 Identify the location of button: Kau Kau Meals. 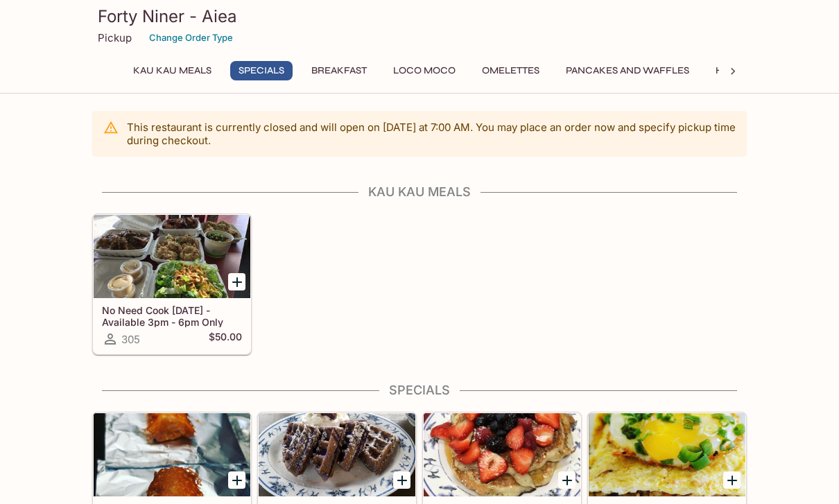
(172, 70).